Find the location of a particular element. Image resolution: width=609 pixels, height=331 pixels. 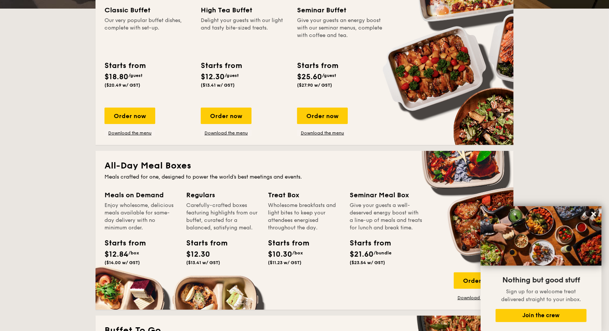

img: DSC07876-Edit02-Large.jpeg is located at coordinates (542, 236).